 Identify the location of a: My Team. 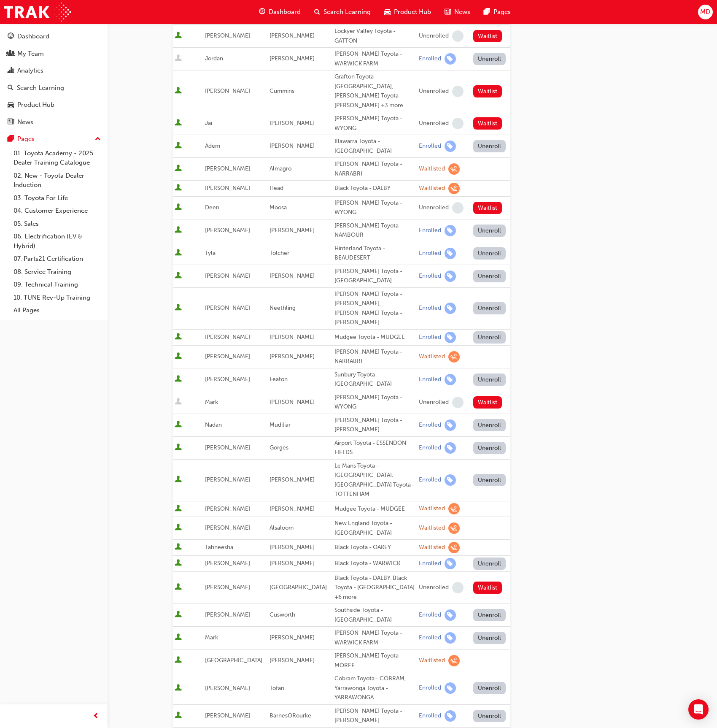
(54, 54).